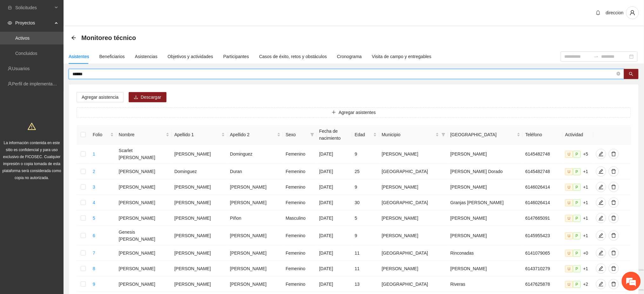 This screenshot has width=644, height=294. What do you see at coordinates (94, 253) in the screenshot?
I see `a: 7` at bounding box center [94, 253].